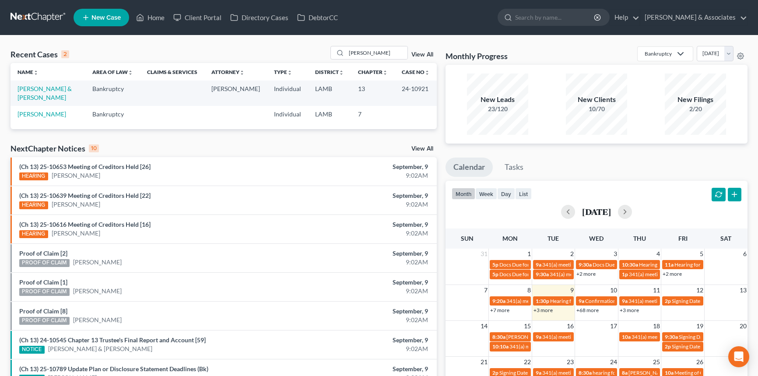 The height and width of the screenshot is (376, 758). Describe the element at coordinates (701, 254) in the screenshot. I see `span: 5` at that location.